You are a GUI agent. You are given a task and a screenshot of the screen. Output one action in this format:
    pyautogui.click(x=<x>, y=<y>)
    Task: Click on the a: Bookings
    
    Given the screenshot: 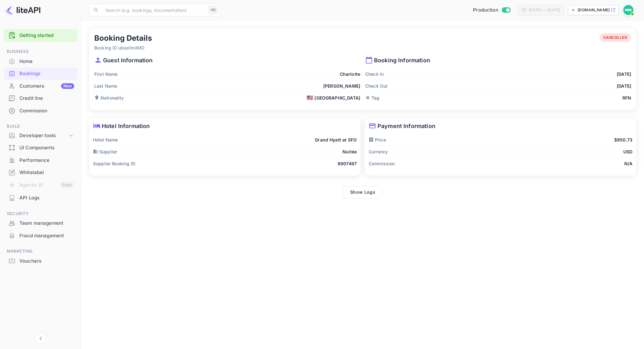 What is the action you would take?
    pyautogui.click(x=40, y=73)
    